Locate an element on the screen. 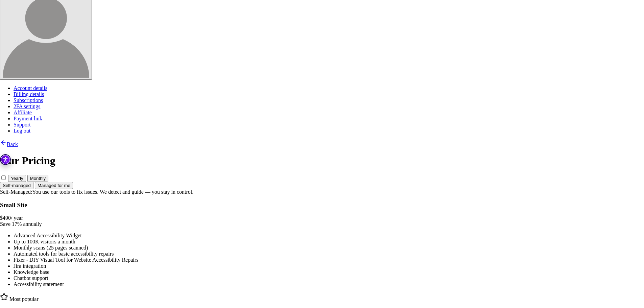 The height and width of the screenshot is (308, 644). li: Advanced Accessibility Widget is located at coordinates (329, 236).